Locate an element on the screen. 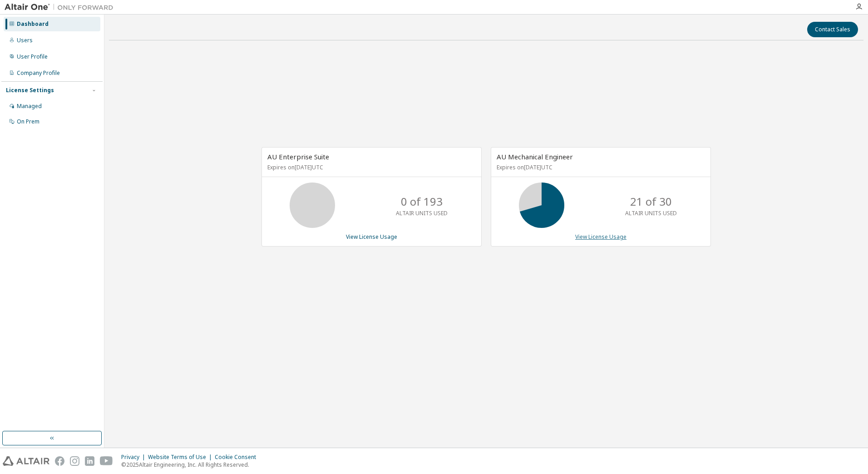 Image resolution: width=868 pixels, height=474 pixels. img: linkedin.svg is located at coordinates (89, 461).